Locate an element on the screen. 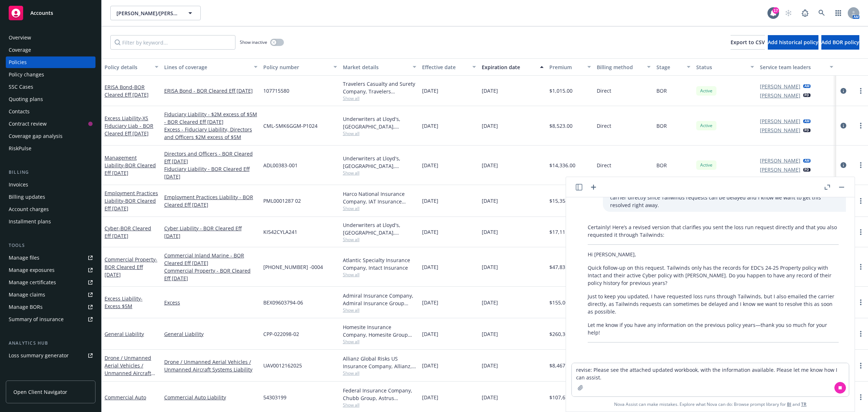 The image size is (868, 412). span: $107,673.00 is located at coordinates (564, 397).